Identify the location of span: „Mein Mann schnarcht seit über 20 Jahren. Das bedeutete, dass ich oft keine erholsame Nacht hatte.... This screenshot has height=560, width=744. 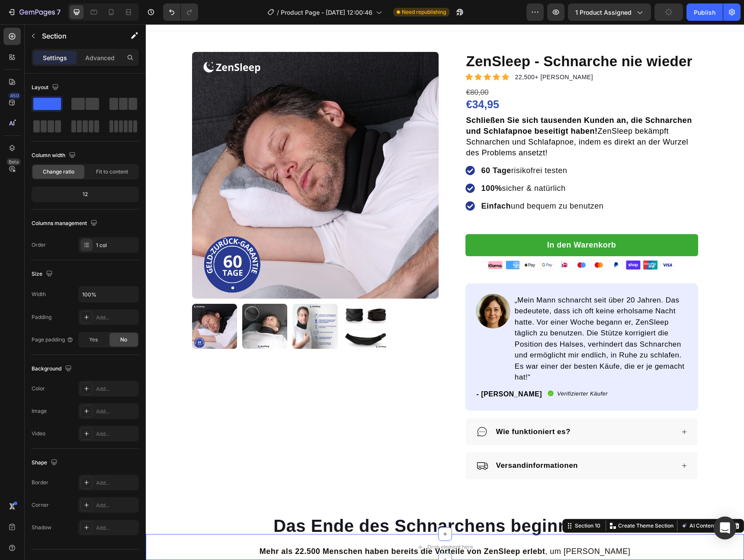
(454, 315).